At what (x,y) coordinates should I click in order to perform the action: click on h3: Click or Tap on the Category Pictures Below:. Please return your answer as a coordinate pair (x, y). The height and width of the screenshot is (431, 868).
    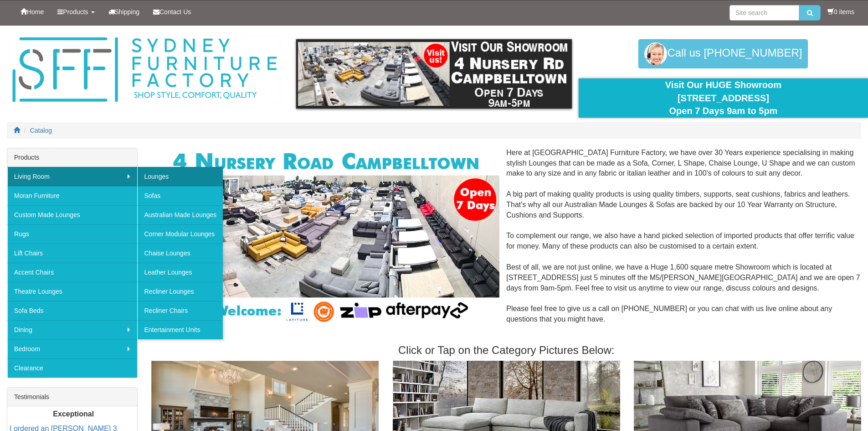
    Looking at the image, I should click on (507, 350).